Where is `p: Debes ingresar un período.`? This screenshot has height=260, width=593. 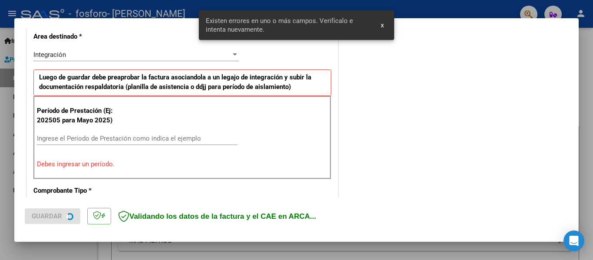 p: Debes ingresar un período. is located at coordinates (182, 164).